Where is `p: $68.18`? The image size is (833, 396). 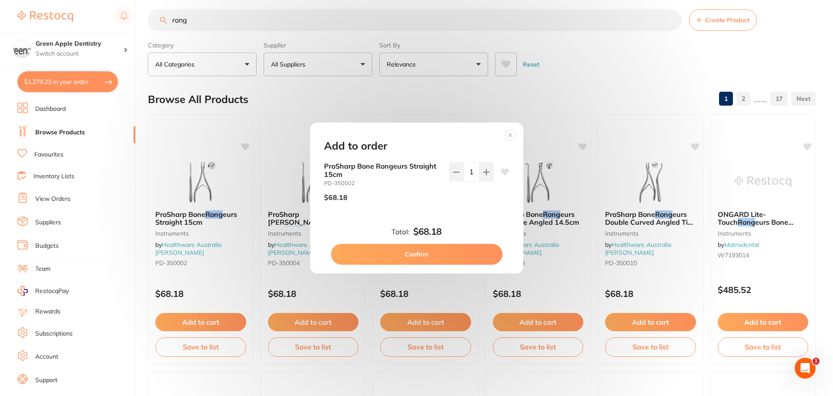 p: $68.18 is located at coordinates (336, 197).